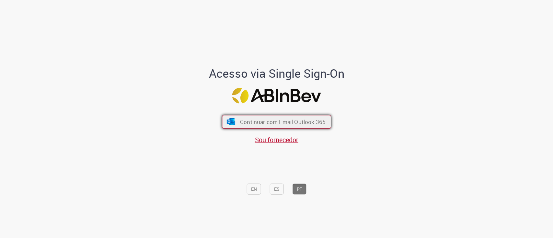 This screenshot has height=238, width=553. I want to click on img: Logo ABInBev, so click(277, 96).